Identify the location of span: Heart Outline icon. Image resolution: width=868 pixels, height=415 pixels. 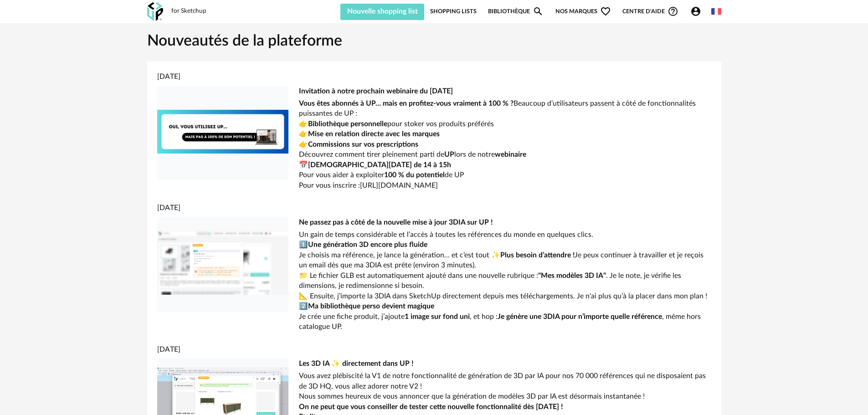
(605, 11).